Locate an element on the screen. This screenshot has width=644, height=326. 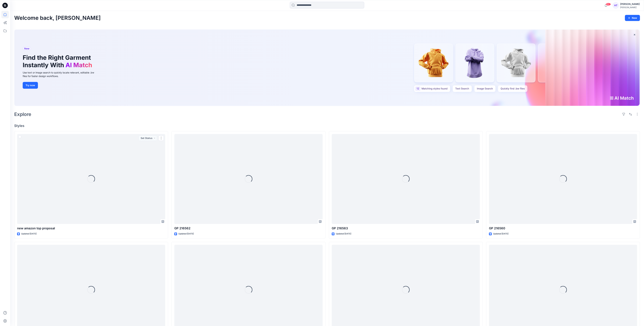
div: HT is located at coordinates (616, 5).